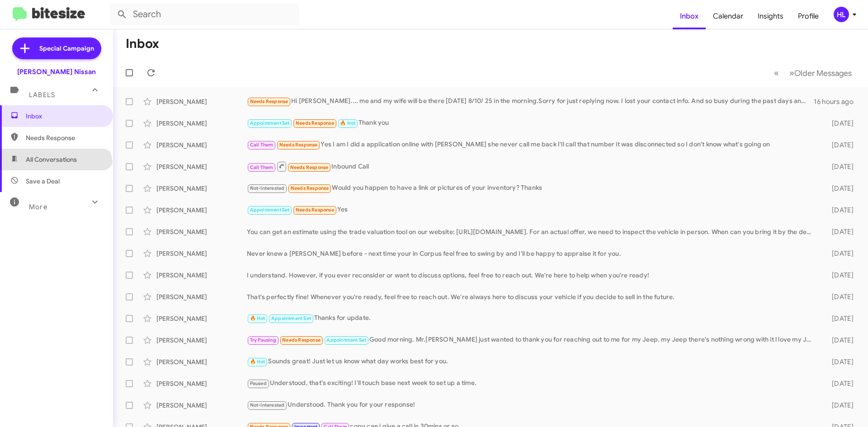 This screenshot has height=427, width=868. I want to click on span: More, so click(38, 207).